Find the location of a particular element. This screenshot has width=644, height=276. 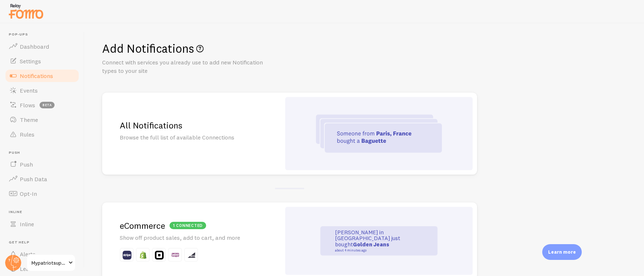

span: Mypatriotsupply is located at coordinates (49, 263).